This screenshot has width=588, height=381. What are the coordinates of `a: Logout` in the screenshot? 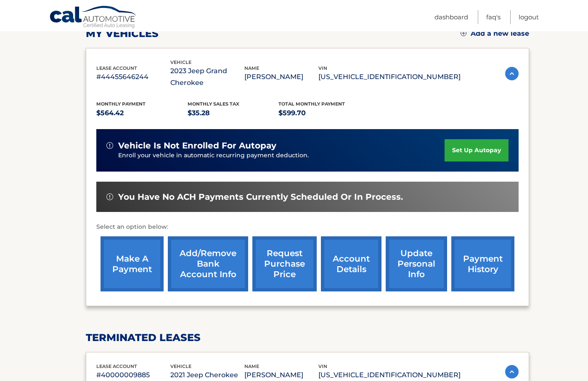 It's located at (528, 17).